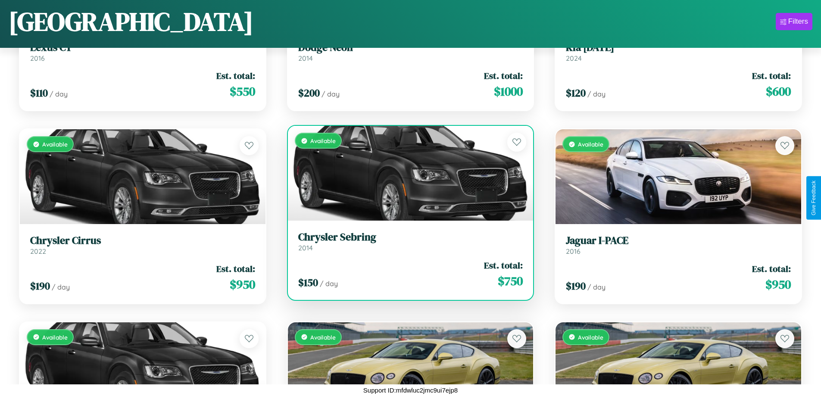 This screenshot has height=396, width=821. What do you see at coordinates (678, 240) in the screenshot?
I see `h3: Jaguar I-PACE` at bounding box center [678, 240].